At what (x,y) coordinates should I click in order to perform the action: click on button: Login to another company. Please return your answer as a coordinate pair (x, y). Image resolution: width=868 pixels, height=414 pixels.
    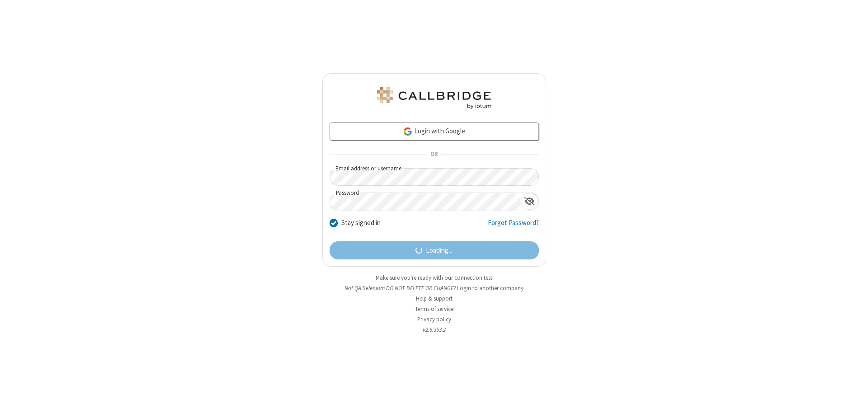
    Looking at the image, I should click on (490, 288).